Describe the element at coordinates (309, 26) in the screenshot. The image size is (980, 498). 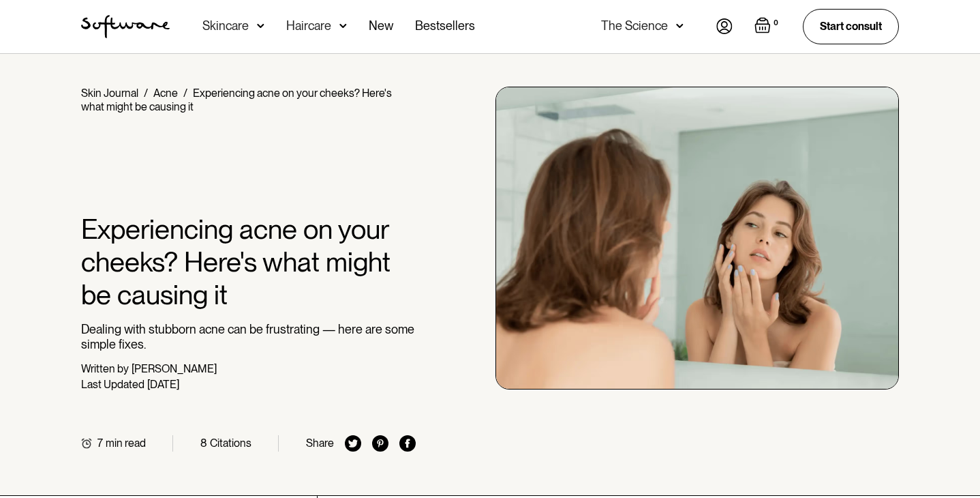
I see `div: Haircare` at that location.